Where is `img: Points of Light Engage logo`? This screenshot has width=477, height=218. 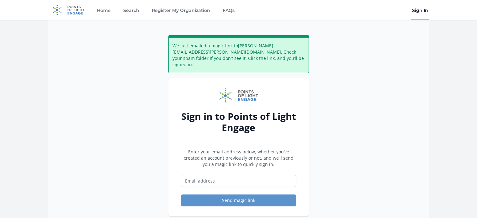
img: Points of Light Engage logo is located at coordinates (239, 96).